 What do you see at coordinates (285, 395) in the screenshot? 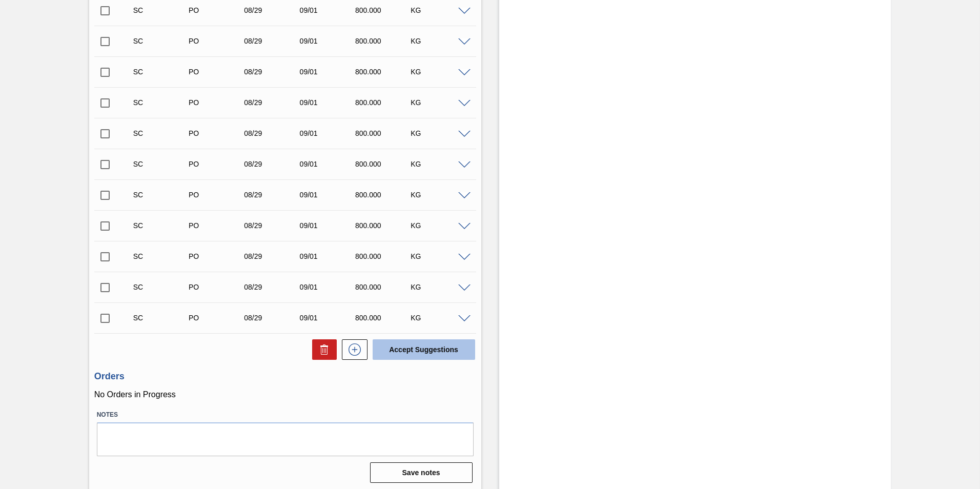
I see `p: No Orders in Progress` at bounding box center [285, 395].